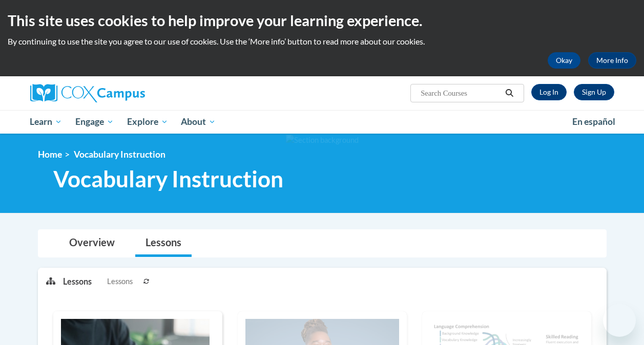 Image resolution: width=644 pixels, height=345 pixels. I want to click on span: Engage, so click(94, 122).